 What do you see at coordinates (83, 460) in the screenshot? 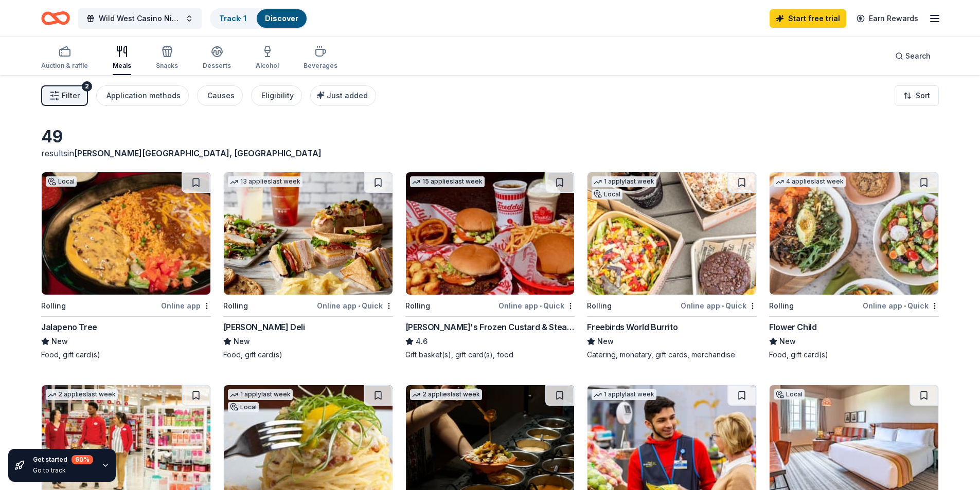
I see `div: 60 %` at bounding box center [83, 460].